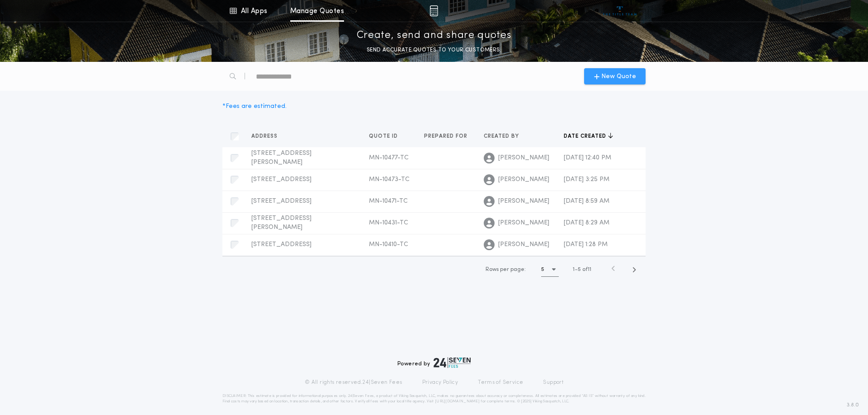 The image size is (868, 415). What do you see at coordinates (389, 179) in the screenshot?
I see `span: MN-10473-TC` at bounding box center [389, 179].